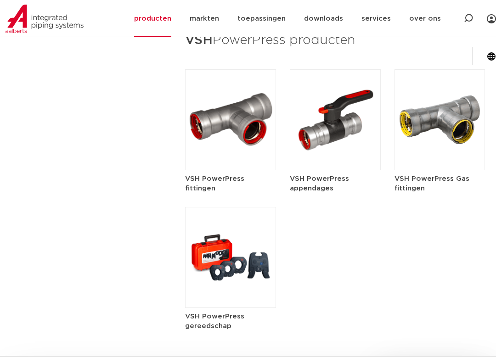 Image resolution: width=496 pixels, height=357 pixels. I want to click on a: VSH PowerPress appendages, so click(335, 155).